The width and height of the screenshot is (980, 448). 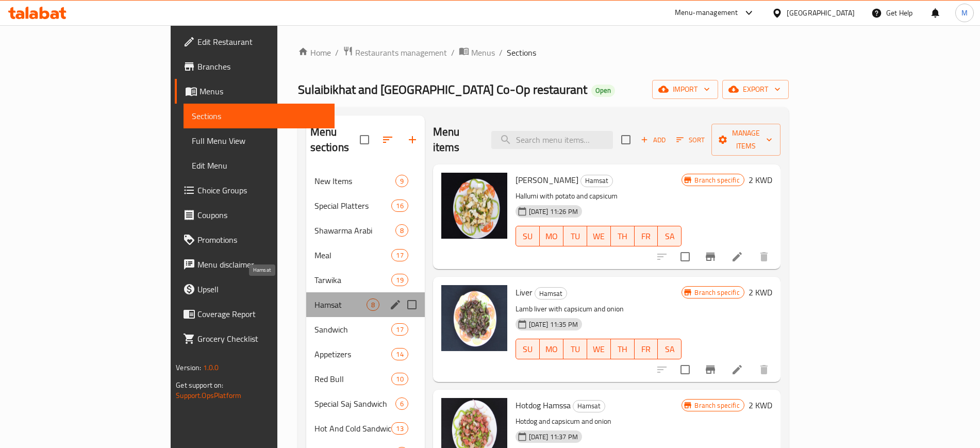 I want to click on div: Appetizers, so click(x=353, y=354).